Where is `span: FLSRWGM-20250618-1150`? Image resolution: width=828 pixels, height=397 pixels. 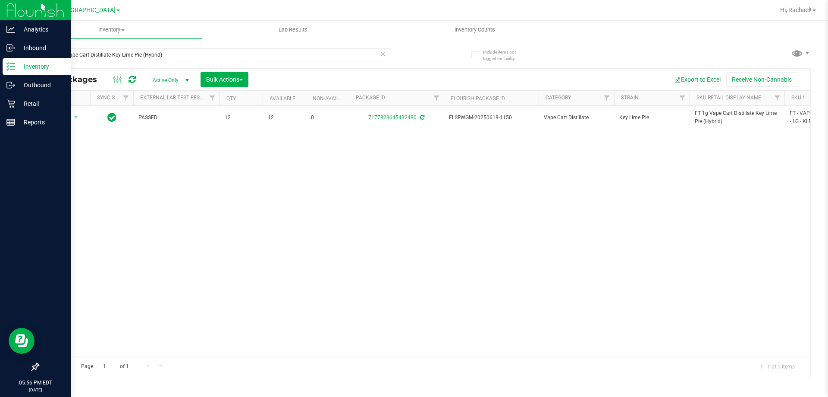 span: FLSRWGM-20250618-1150 is located at coordinates (491, 117).